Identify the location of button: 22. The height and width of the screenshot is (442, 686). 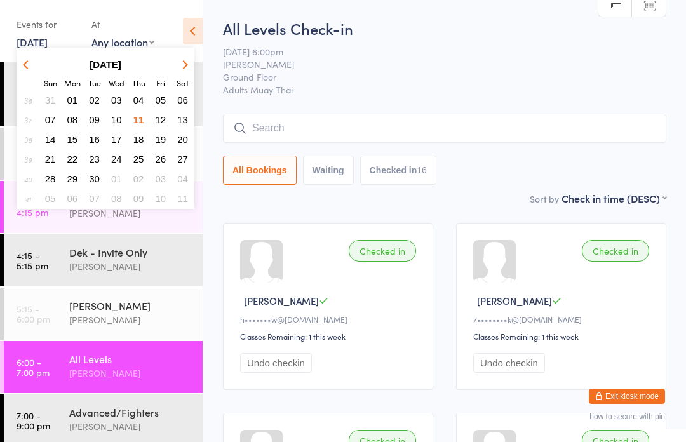
(72, 159).